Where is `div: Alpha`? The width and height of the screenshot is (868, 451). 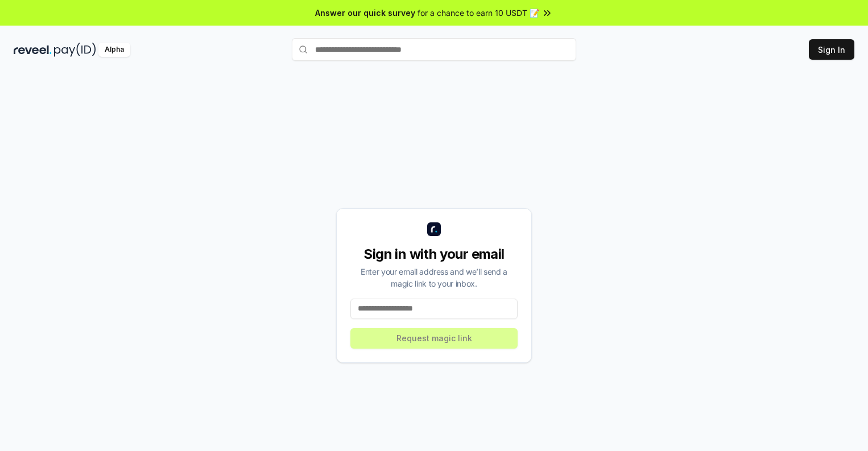 div: Alpha is located at coordinates (114, 50).